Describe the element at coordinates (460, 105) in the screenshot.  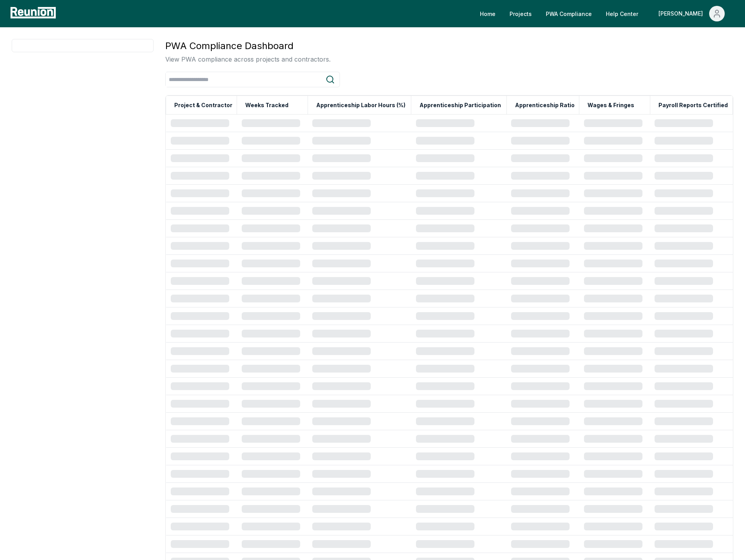
I see `button: Apprenticeship Participation` at that location.